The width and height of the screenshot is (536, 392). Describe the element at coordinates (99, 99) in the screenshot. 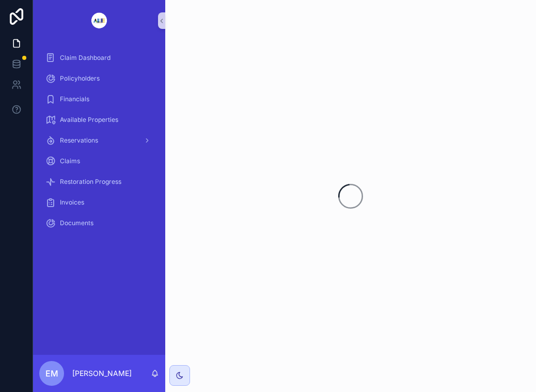

I see `a: Financials` at that location.